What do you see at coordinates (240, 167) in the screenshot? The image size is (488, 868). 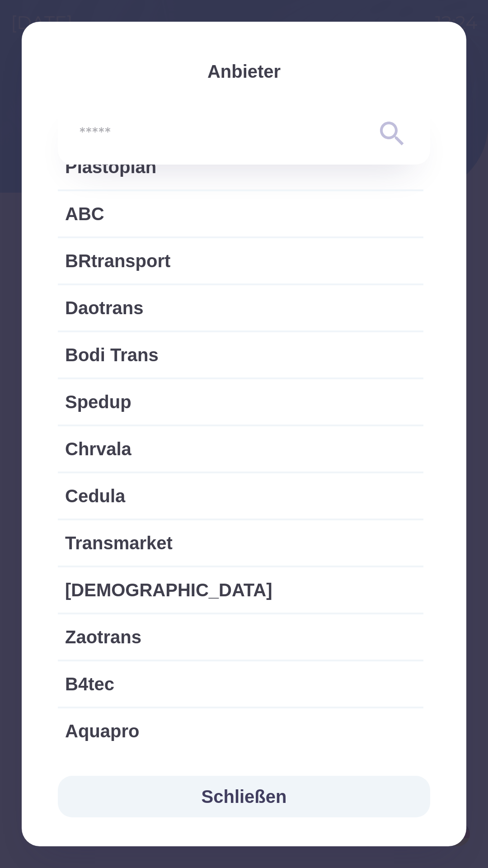 I see `div: Plastoplan` at bounding box center [240, 167].